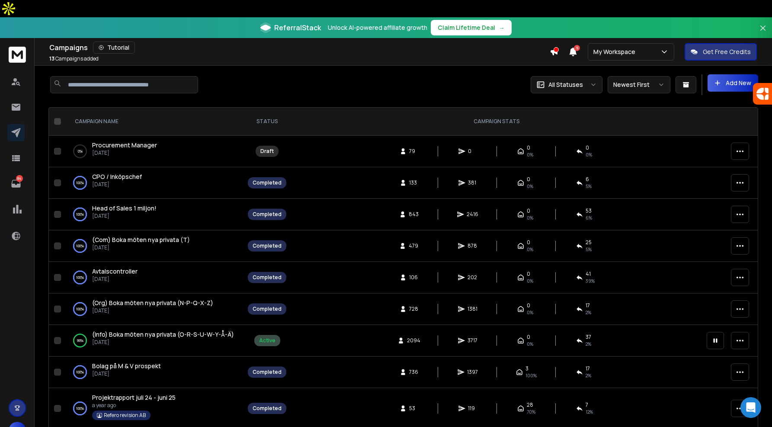 The width and height of the screenshot is (772, 427). Describe the element at coordinates (413, 151) in the screenshot. I see `span: 79` at that location.